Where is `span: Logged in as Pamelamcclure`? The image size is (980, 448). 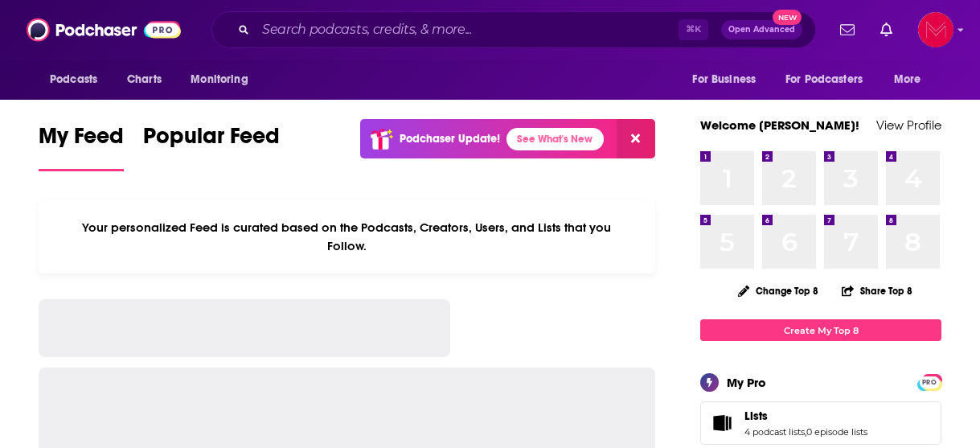 span: Logged in as Pamelamcclure is located at coordinates (936, 30).